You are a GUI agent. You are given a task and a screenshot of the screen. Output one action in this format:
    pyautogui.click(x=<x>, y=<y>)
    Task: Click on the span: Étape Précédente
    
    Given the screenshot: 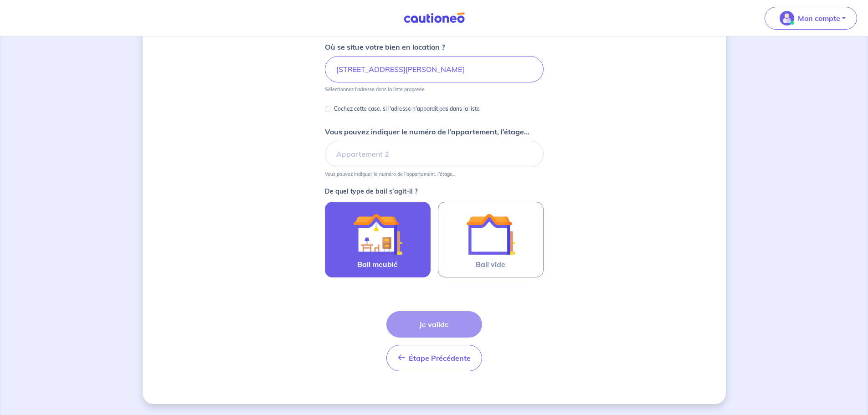 What is the action you would take?
    pyautogui.click(x=439, y=359)
    